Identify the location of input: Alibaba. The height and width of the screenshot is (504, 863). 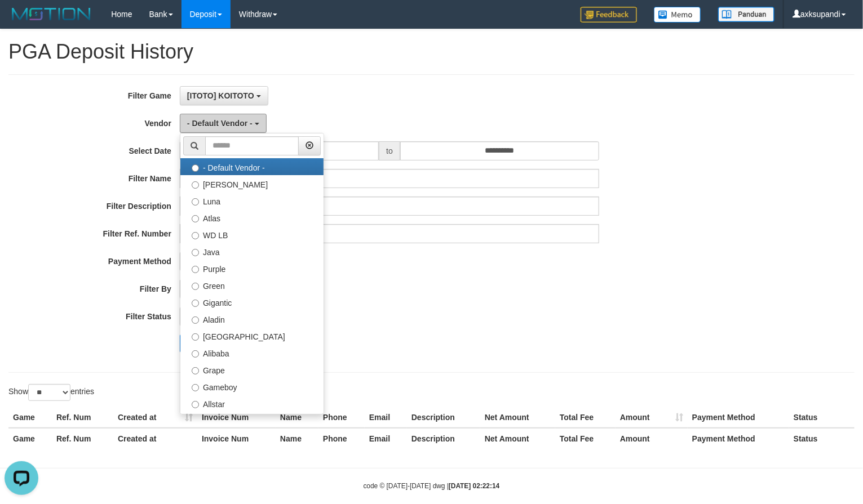
(195, 354).